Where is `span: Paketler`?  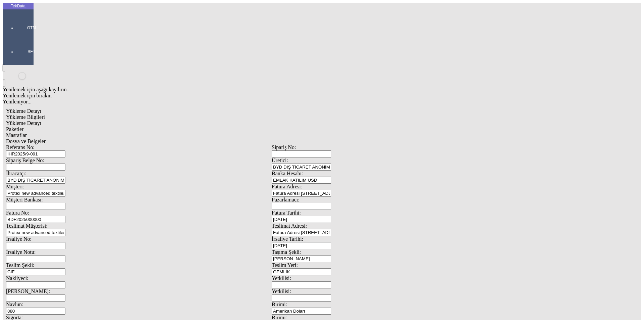
span: Paketler is located at coordinates (15, 129).